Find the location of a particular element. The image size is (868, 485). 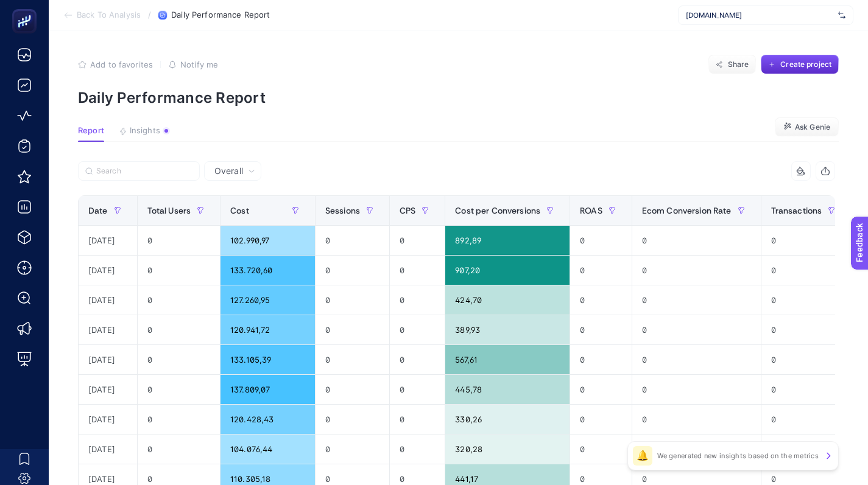

div: 389,93 is located at coordinates (507, 330).